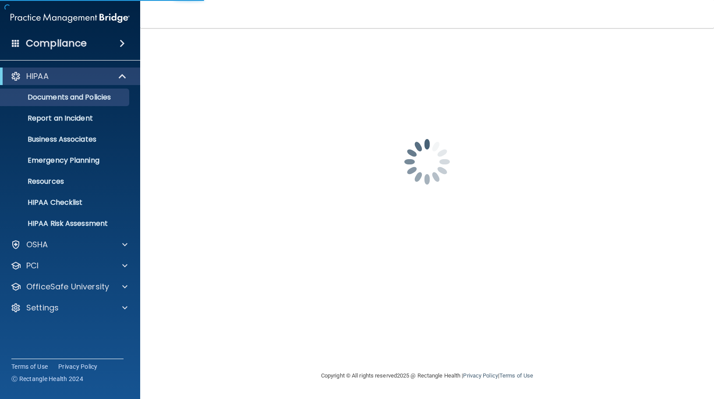 The image size is (714, 399). What do you see at coordinates (37, 76) in the screenshot?
I see `p: HIPAA` at bounding box center [37, 76].